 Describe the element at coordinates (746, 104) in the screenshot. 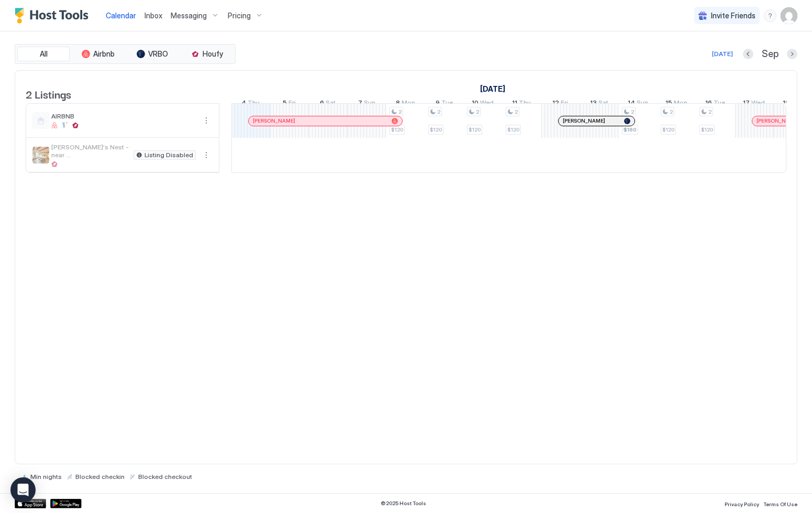

I see `span: 17` at that location.